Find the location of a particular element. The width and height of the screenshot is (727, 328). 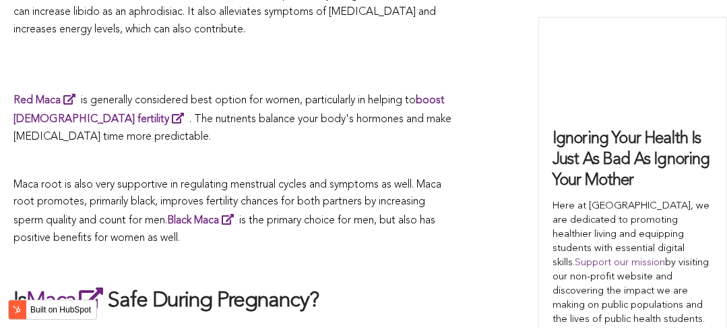

label: Built on HubSpot is located at coordinates (61, 309).